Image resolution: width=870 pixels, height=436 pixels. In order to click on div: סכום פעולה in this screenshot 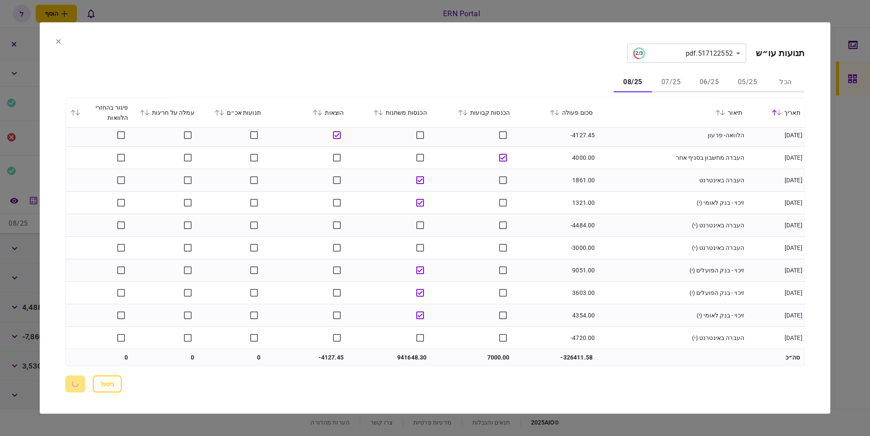, I will do `click(555, 113)`.